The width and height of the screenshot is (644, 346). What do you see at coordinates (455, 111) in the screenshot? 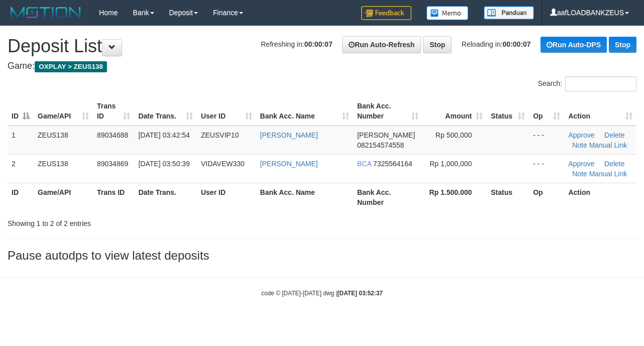
I see `th: Amount: activate to sort column ascending` at bounding box center [455, 111].